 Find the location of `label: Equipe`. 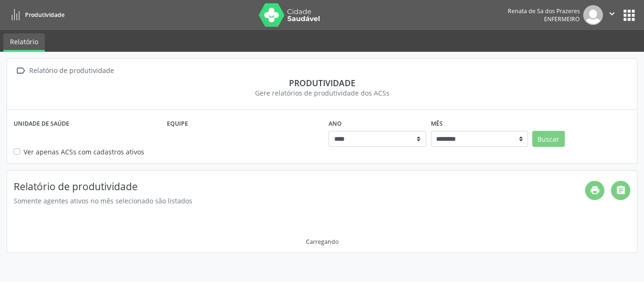

label: Equipe is located at coordinates (177, 124).